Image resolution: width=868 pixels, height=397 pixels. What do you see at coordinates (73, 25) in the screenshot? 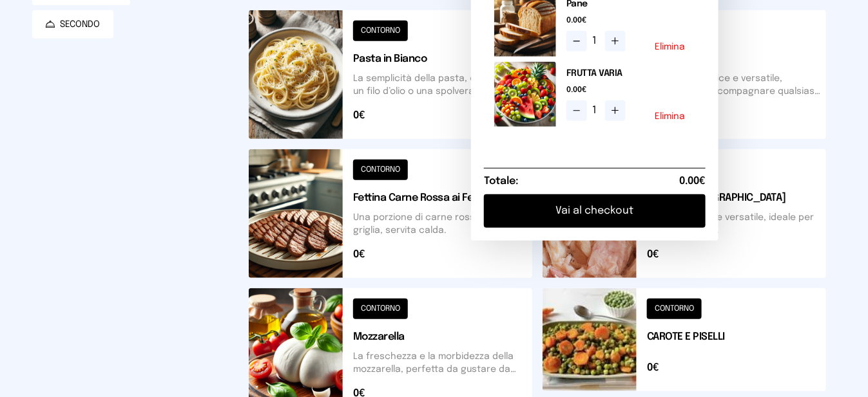
I see `button: SECONDO` at bounding box center [73, 25].